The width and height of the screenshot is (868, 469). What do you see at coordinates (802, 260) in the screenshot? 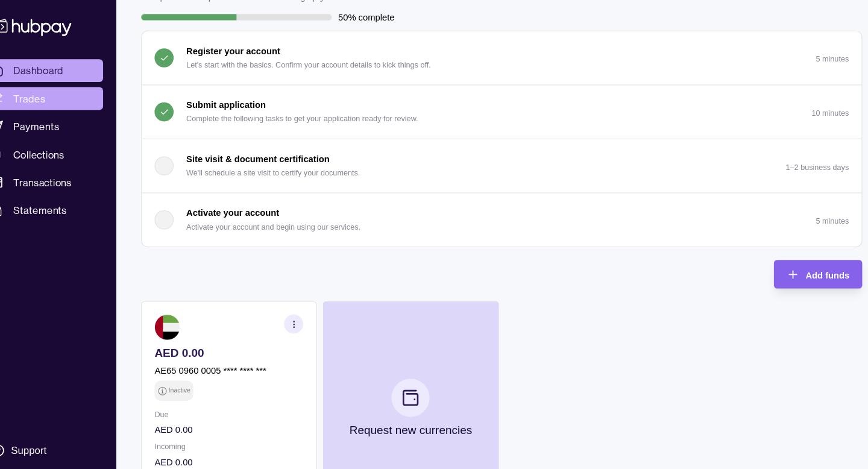
I see `button: Add funds` at bounding box center [802, 260].